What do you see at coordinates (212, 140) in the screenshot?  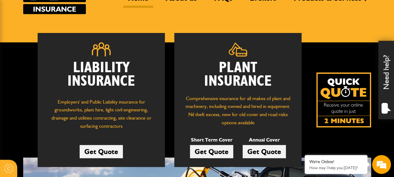 I see `p: Short Term Cover` at bounding box center [212, 140].